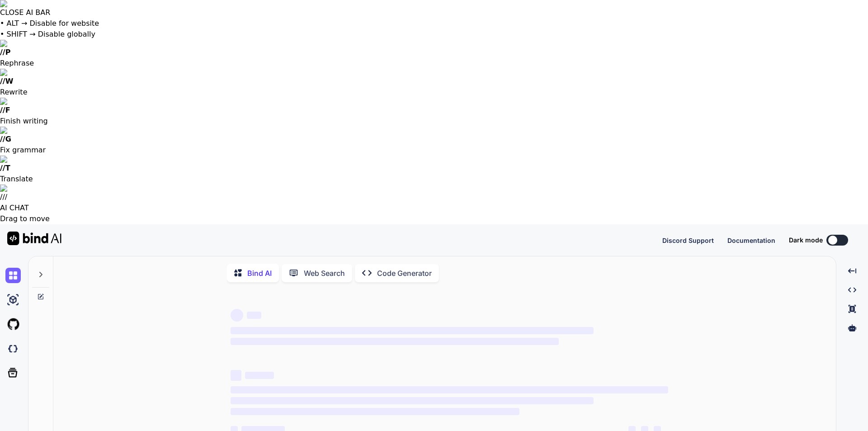 The height and width of the screenshot is (431, 868). Describe the element at coordinates (13, 349) in the screenshot. I see `img: darkCloudIdeIcon` at that location.